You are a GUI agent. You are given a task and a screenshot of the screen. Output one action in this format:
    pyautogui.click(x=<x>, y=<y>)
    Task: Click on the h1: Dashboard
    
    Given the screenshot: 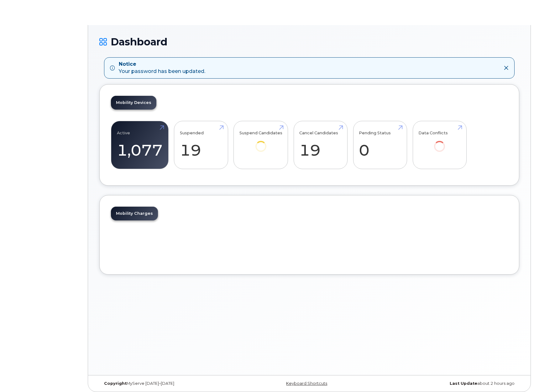 What is the action you would take?
    pyautogui.click(x=309, y=41)
    